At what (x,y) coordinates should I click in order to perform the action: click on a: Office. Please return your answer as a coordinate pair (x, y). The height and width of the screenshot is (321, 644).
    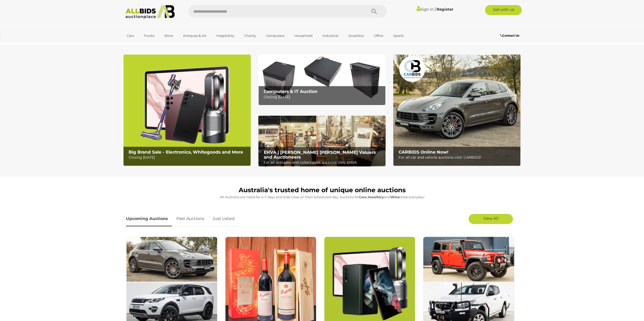
    Looking at the image, I should click on (378, 36).